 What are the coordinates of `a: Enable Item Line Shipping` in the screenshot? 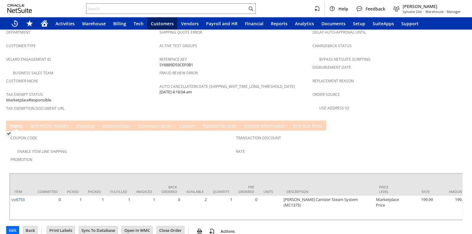 It's located at (42, 152).